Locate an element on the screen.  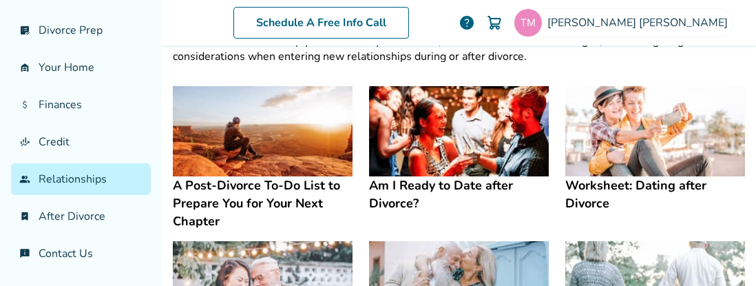
span: garage_home is located at coordinates (25, 68).